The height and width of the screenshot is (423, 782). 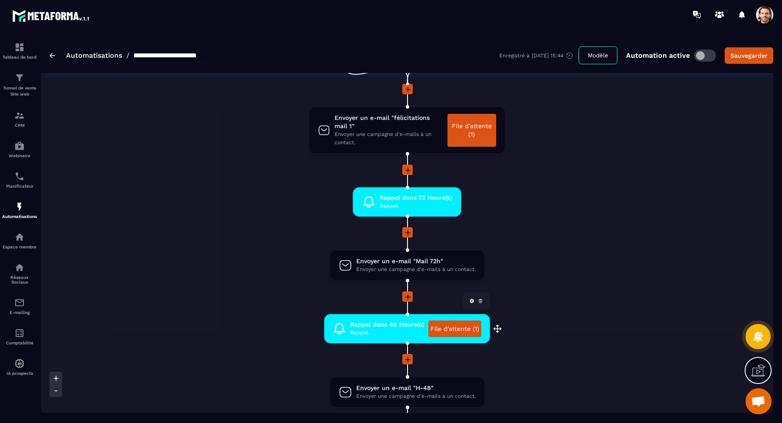 I want to click on p: Espace membre, so click(x=20, y=247).